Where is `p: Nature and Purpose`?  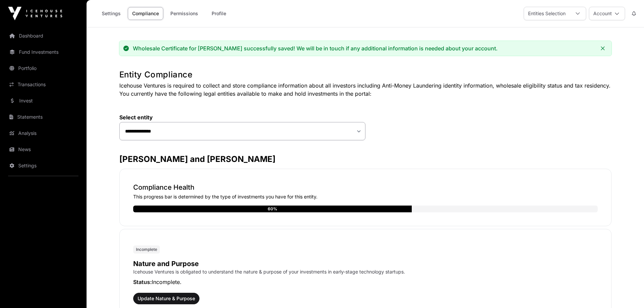 p: Nature and Purpose is located at coordinates (365, 264).